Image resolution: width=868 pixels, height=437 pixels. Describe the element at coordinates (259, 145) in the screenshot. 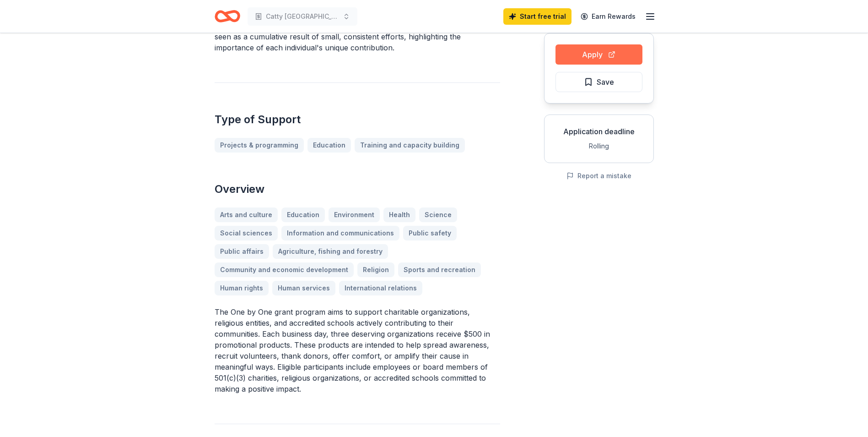

I see `a: Projects & programming` at that location.